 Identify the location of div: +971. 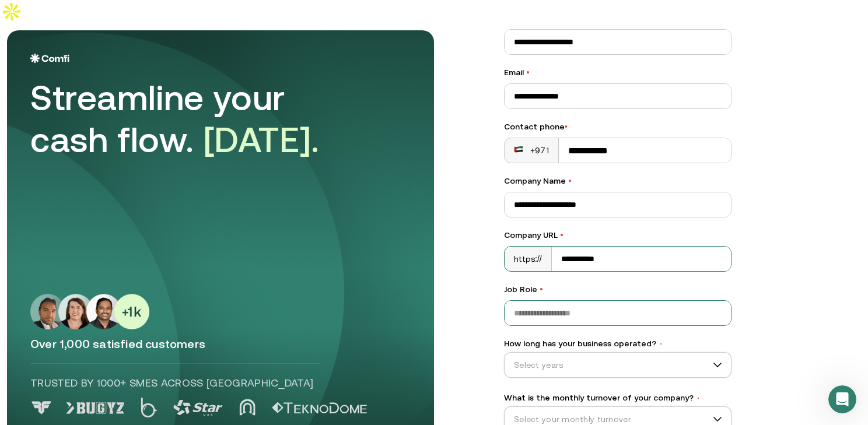
(531, 151).